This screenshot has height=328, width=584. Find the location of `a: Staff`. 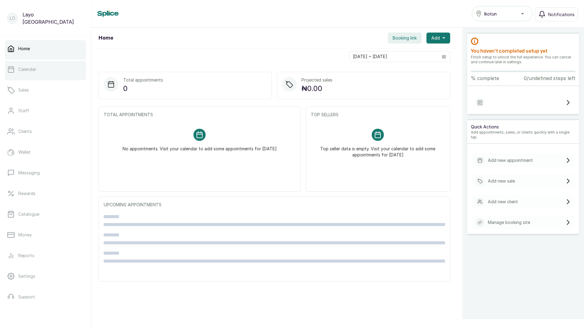

a: Staff is located at coordinates (45, 111).